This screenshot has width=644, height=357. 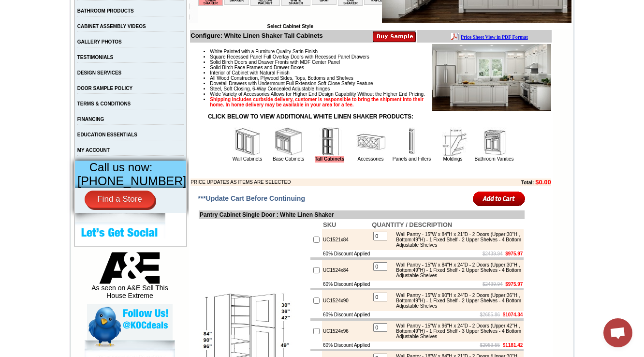 I want to click on a: Accessories, so click(x=371, y=159).